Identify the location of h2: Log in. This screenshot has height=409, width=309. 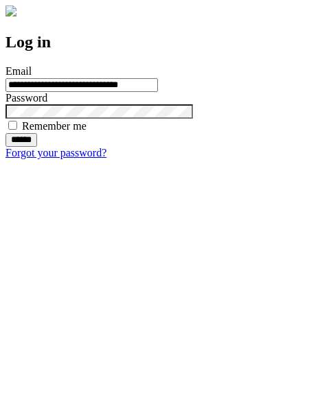
(154, 42).